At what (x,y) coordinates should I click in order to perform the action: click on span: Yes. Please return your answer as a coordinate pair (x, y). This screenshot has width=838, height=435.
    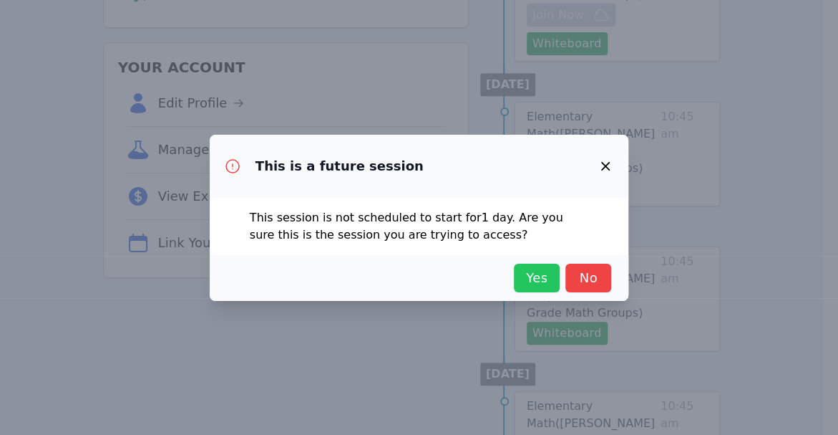
    Looking at the image, I should click on (537, 278).